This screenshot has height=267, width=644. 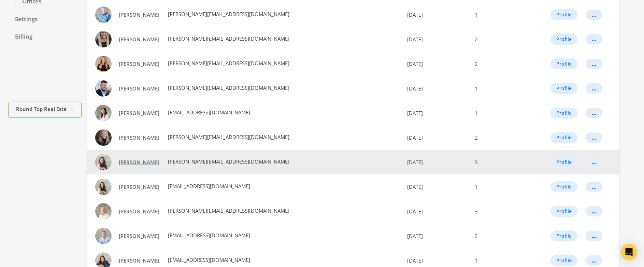 I want to click on img: Connie Burch profile, so click(x=103, y=138).